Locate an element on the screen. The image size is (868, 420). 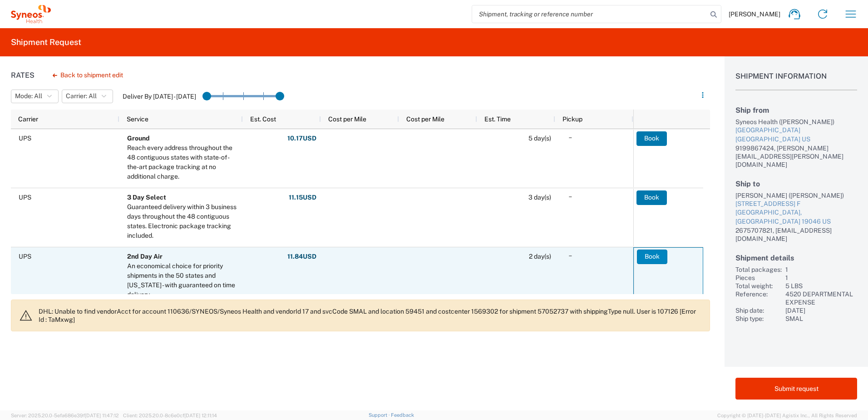
span: 2 day(s) is located at coordinates (540, 256).